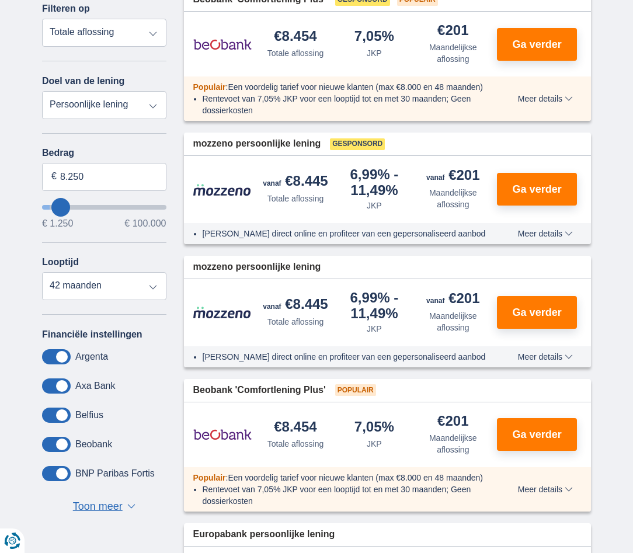 This screenshot has width=633, height=553. I want to click on label: Axa Bank, so click(95, 386).